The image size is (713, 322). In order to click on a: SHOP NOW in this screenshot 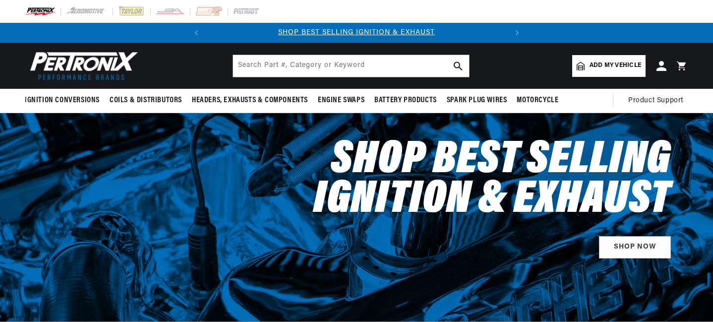, I will do `click(635, 247)`.